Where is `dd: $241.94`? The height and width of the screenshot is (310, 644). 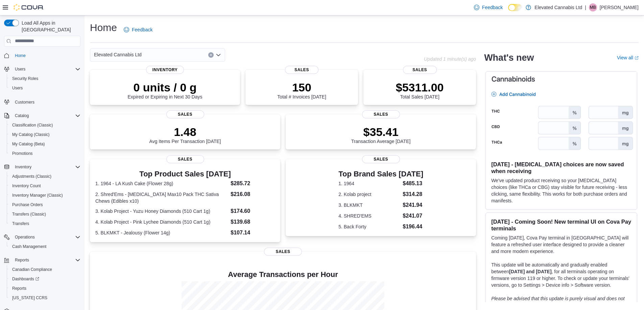
dd: $241.94 is located at coordinates (413, 205).